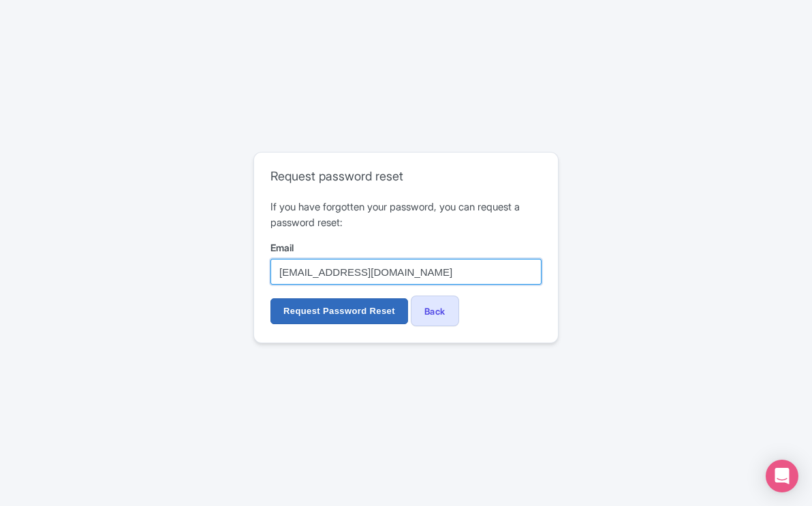 This screenshot has width=812, height=506. Describe the element at coordinates (406, 247) in the screenshot. I see `label: Email` at that location.